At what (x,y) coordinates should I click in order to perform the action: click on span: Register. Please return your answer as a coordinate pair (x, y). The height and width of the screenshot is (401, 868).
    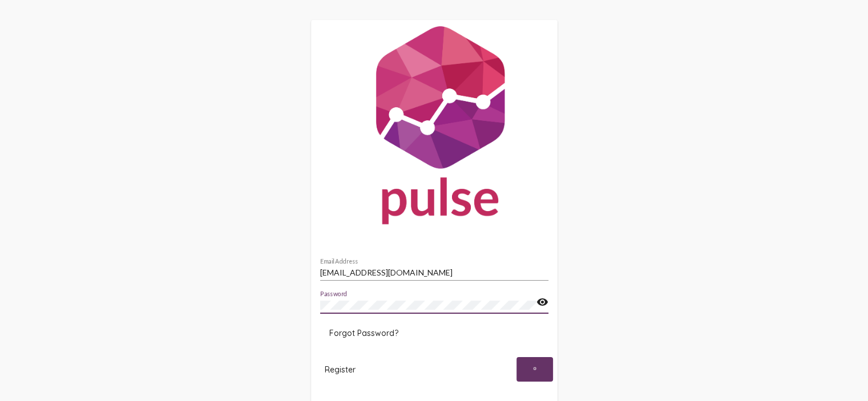
    Looking at the image, I should click on (340, 370).